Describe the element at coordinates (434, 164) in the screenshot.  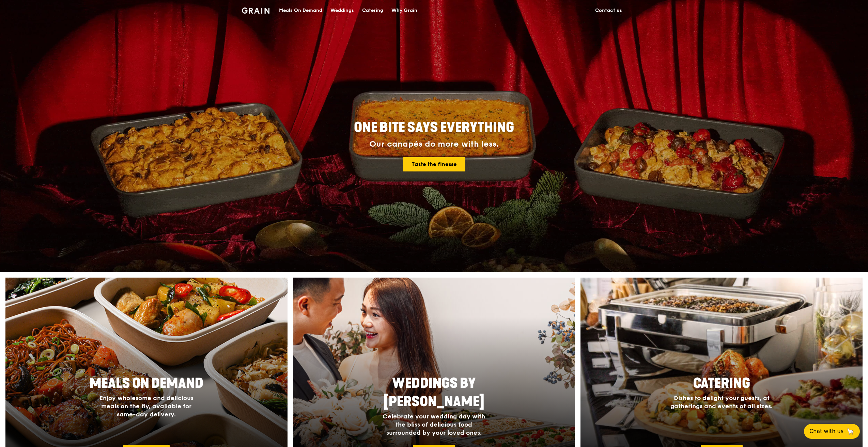
I see `a: Taste the finesse` at that location.